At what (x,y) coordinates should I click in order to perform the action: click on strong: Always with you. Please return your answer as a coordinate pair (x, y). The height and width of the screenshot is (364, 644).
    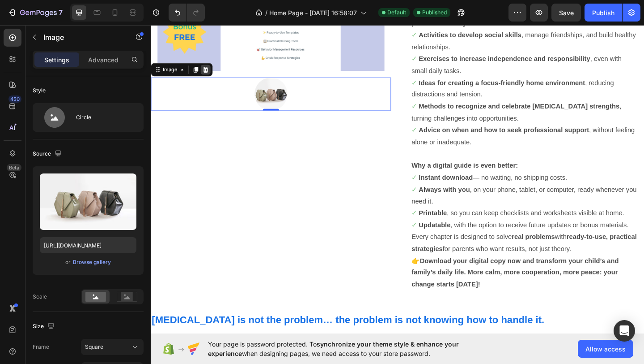
    Looking at the image, I should click on (319, 179).